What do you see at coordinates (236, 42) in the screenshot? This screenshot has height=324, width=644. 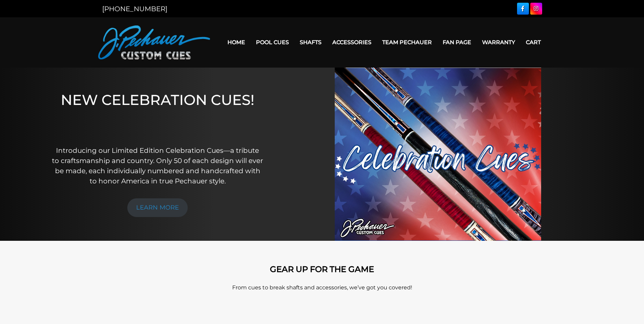 I see `a: Home` at bounding box center [236, 42].